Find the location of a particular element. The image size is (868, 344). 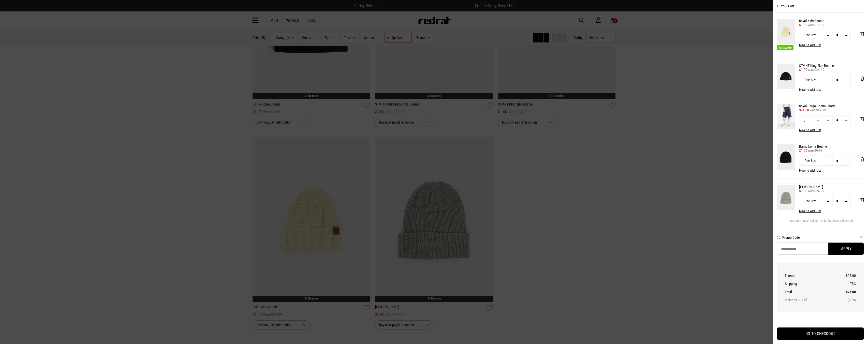

span: $21.00 is located at coordinates (804, 110).